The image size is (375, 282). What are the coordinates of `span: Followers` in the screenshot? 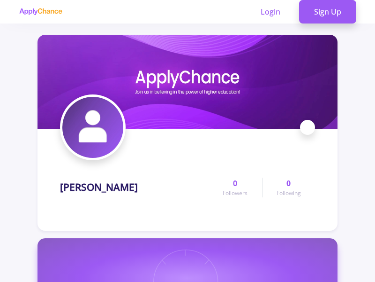 It's located at (235, 193).